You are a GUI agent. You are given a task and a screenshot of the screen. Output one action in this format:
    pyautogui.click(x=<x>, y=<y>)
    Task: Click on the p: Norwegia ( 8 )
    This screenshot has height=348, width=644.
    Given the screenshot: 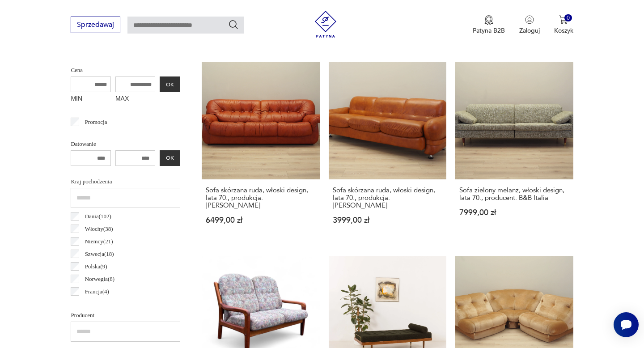 What is the action you would take?
    pyautogui.click(x=100, y=279)
    